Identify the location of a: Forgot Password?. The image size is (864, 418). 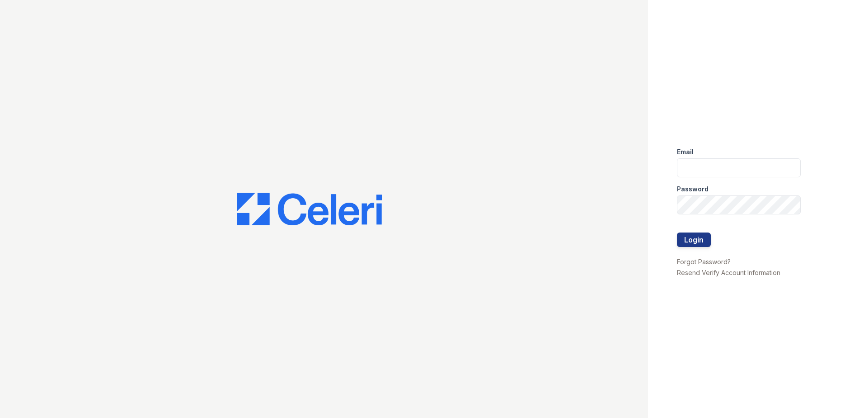
(704, 261).